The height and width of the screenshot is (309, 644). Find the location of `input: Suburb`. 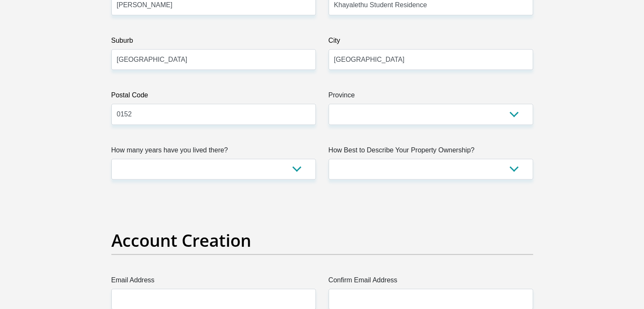

input: Suburb is located at coordinates (214, 59).